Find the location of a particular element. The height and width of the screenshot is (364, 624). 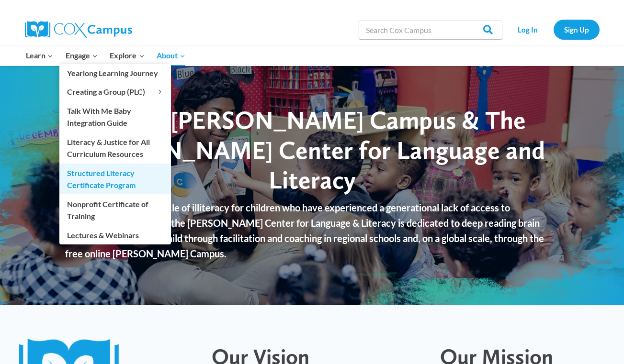

nav: Primary Navigation is located at coordinates (106, 56).